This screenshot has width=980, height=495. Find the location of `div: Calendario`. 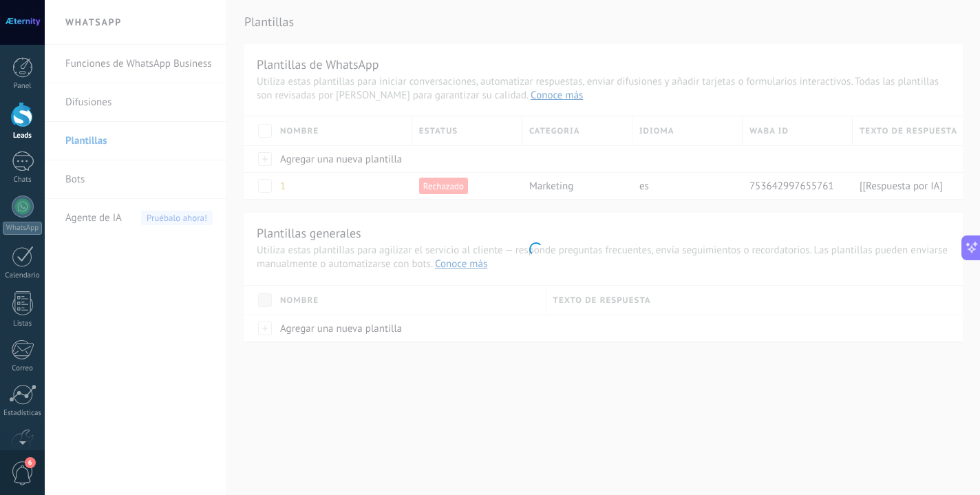

div: Calendario is located at coordinates (23, 275).